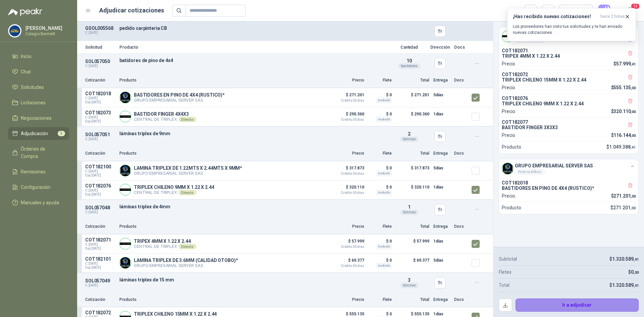 The image size is (644, 317). I want to click on p: Fletes, so click(506, 272).